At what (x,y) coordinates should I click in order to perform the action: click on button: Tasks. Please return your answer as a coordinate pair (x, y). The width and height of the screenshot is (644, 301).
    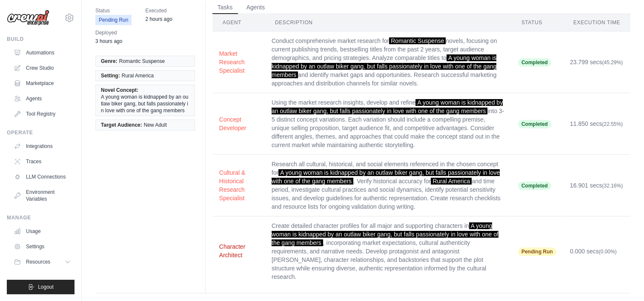
    Looking at the image, I should click on (225, 7).